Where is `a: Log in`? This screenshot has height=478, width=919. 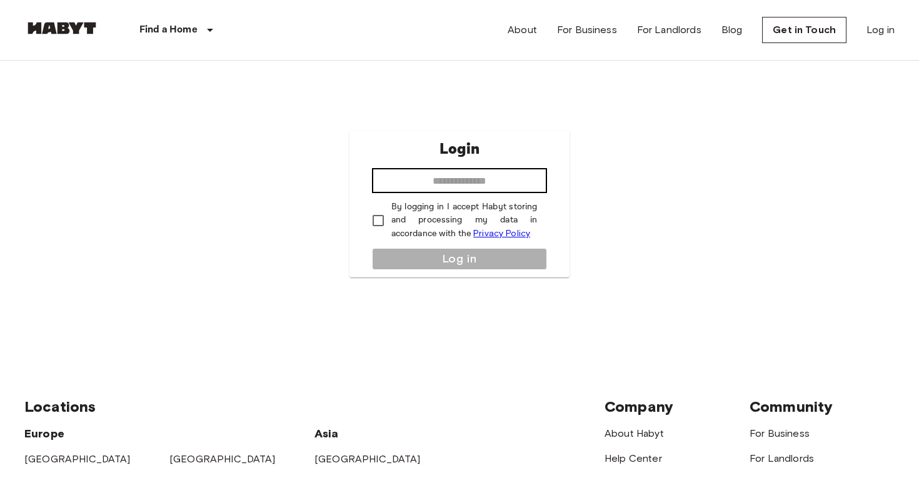
a: Log in is located at coordinates (880, 30).